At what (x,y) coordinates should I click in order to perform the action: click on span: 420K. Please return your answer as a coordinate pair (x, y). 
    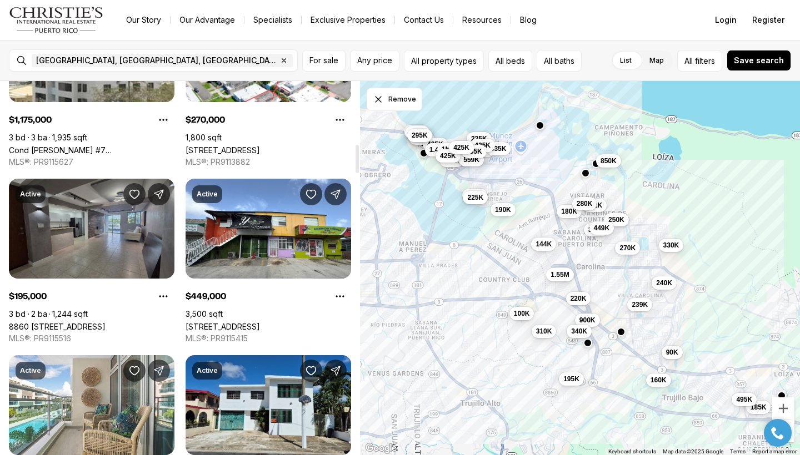
    Looking at the image, I should click on (421, 138).